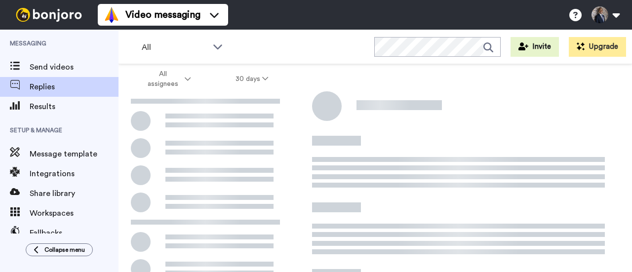  I want to click on span: Fallbacks, so click(74, 233).